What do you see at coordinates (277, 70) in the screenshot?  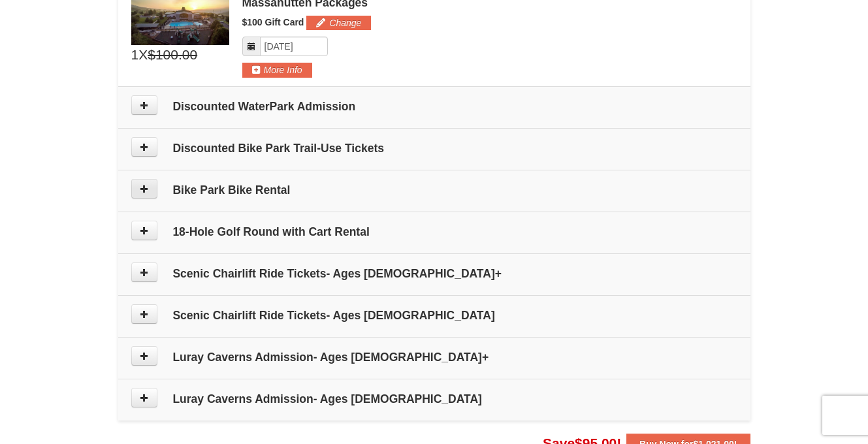 I see `button: More Info` at bounding box center [277, 70].